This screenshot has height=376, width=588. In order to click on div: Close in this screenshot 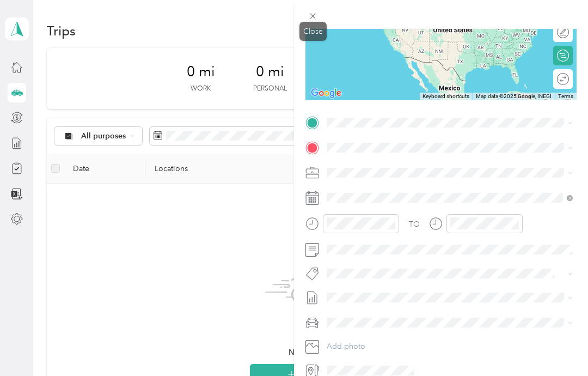, I will do `click(314, 31)`.